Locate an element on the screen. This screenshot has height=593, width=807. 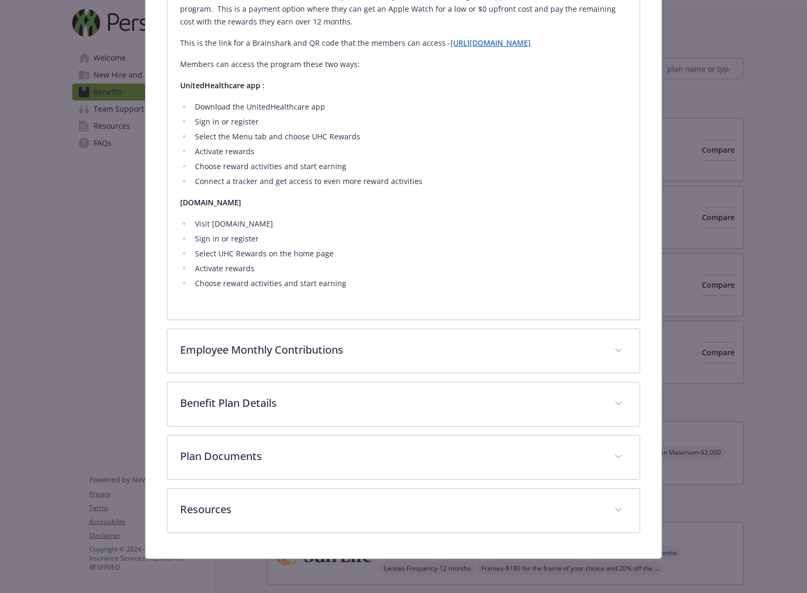
li: Select UHC Rewards on the home page is located at coordinates (409, 254).